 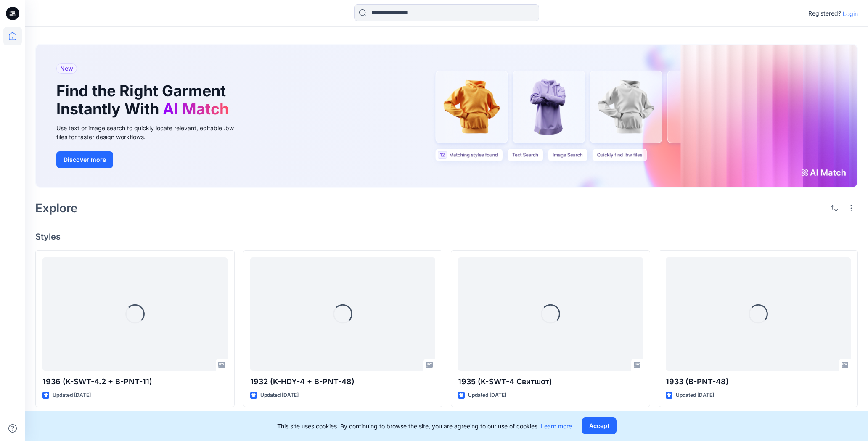 I want to click on h4: Styles, so click(x=447, y=236).